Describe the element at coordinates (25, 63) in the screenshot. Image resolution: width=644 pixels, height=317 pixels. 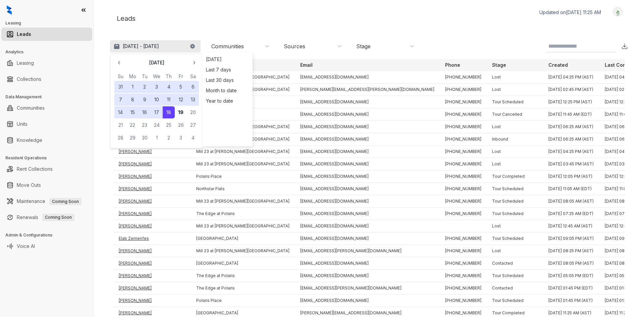
I see `a: Leasing` at that location.